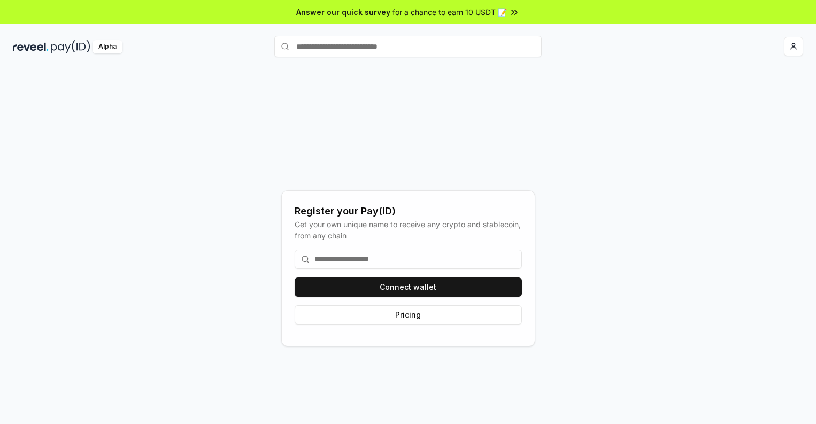  What do you see at coordinates (408, 230) in the screenshot?
I see `div: Get your own unique name to receive any crypto and stablecoin, from any chain` at bounding box center [408, 230].